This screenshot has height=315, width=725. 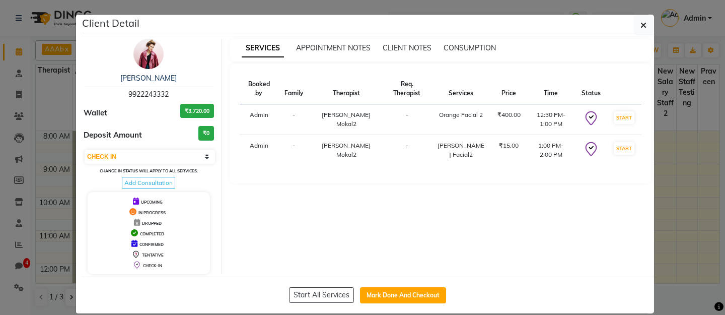 What do you see at coordinates (151, 223) in the screenshot?
I see `span: DROPPED` at bounding box center [151, 223].